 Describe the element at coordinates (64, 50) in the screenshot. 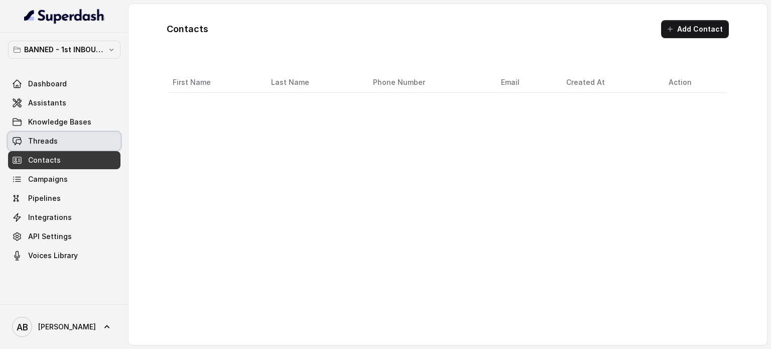

I see `p: BANNED - 1st INBOUND Workspace` at that location.